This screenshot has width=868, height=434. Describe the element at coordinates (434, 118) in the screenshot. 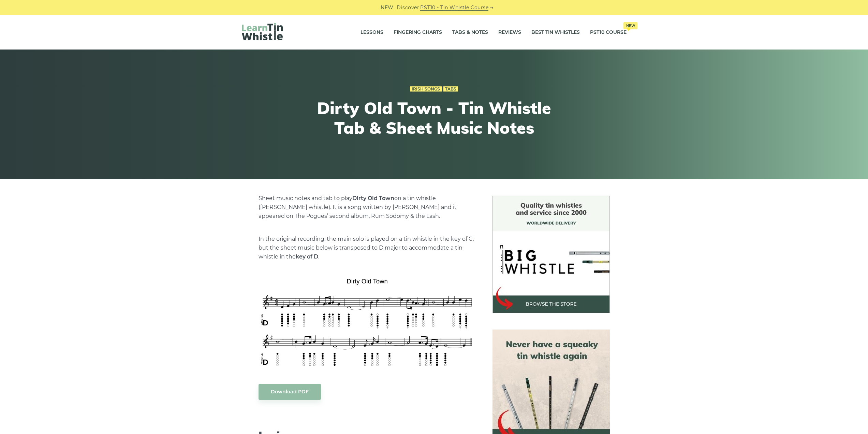

I see `h1: Dirty Old Town - Tin Whistle Tab & Sheet Music Notes` at that location.